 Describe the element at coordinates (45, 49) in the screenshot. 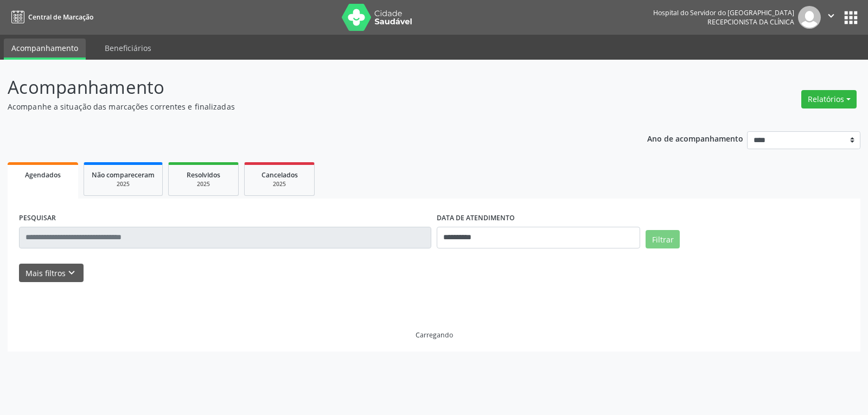

I see `a: Acompanhamento` at that location.